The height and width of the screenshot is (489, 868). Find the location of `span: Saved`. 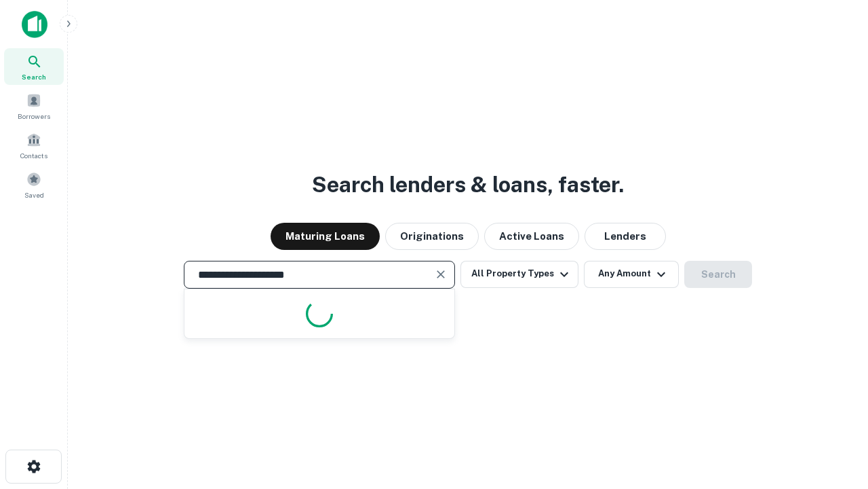

span: Saved is located at coordinates (34, 195).